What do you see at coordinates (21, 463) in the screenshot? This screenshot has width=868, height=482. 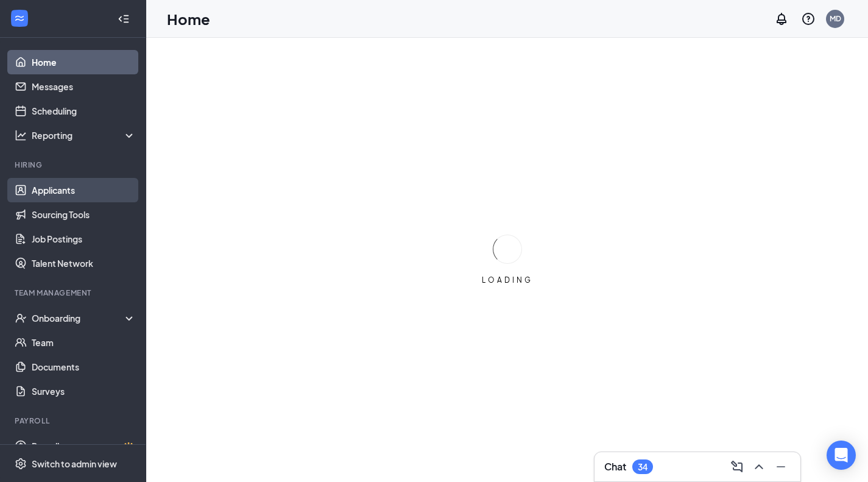 I see `svg: Settings` at bounding box center [21, 463].